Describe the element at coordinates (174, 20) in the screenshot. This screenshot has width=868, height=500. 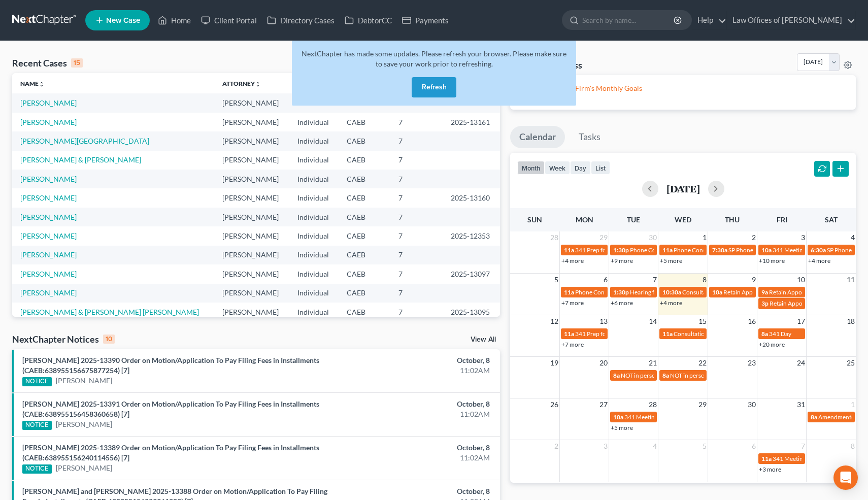
I see `a: Home` at that location.